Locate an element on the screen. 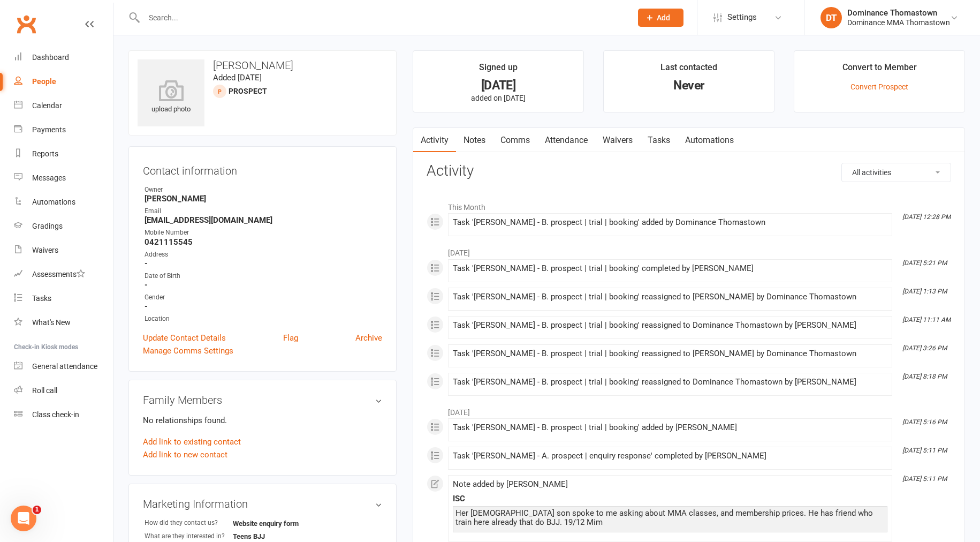 The width and height of the screenshot is (980, 542). div: Calendar is located at coordinates (47, 105).